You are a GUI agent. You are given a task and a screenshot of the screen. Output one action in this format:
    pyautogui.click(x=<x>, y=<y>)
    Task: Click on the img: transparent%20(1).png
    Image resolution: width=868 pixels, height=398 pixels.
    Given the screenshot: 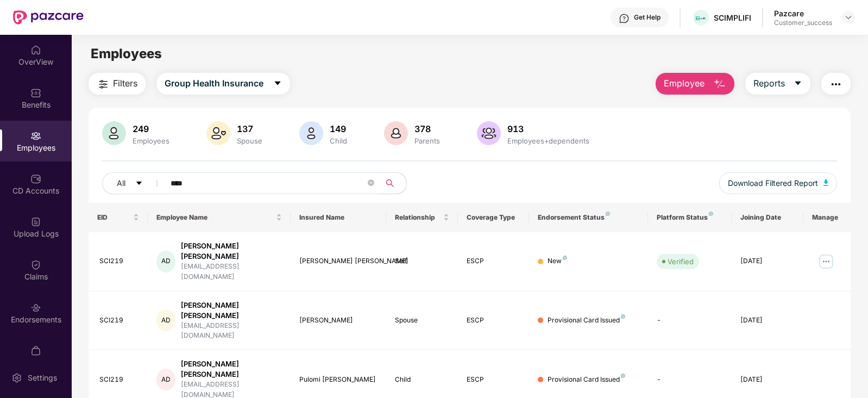 What is the action you would take?
    pyautogui.click(x=701, y=18)
    